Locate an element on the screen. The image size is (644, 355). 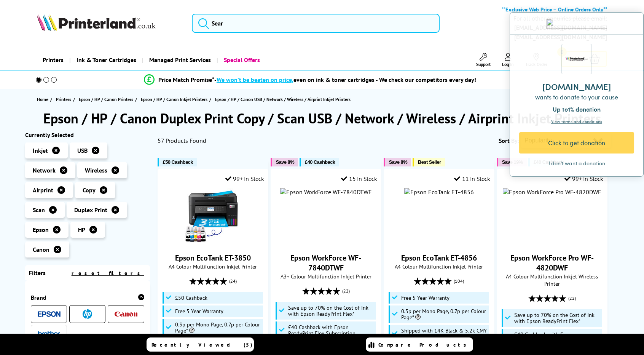
h1: Epson / HP / Canon Duplex Print Copy / Scan USB / Network / Wireless / Airprint Inkjet Printers is located at coordinates (322, 118).